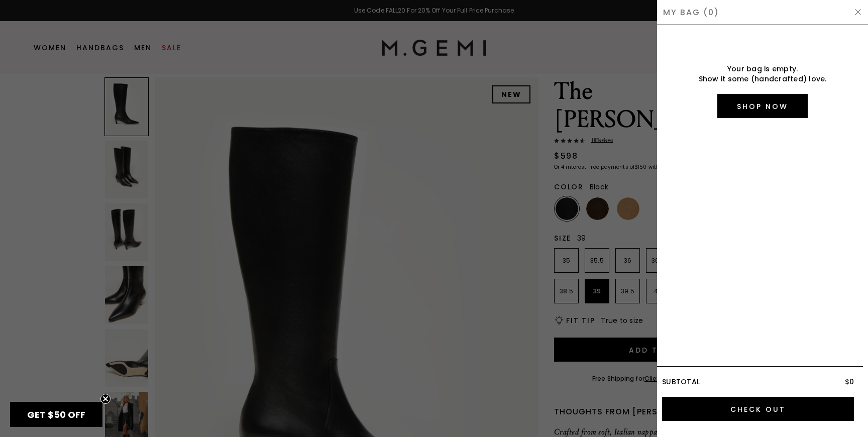 The image size is (868, 437). What do you see at coordinates (56, 414) in the screenshot?
I see `span: GET $50 OFF` at bounding box center [56, 414].